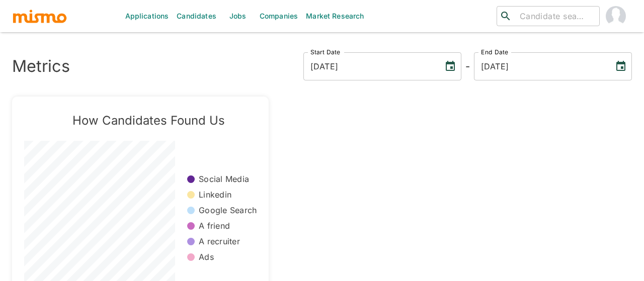 Image resolution: width=644 pixels, height=281 pixels. Describe the element at coordinates (621, 66) in the screenshot. I see `button: Choose date, selected date is Oct 7, 2025` at that location.